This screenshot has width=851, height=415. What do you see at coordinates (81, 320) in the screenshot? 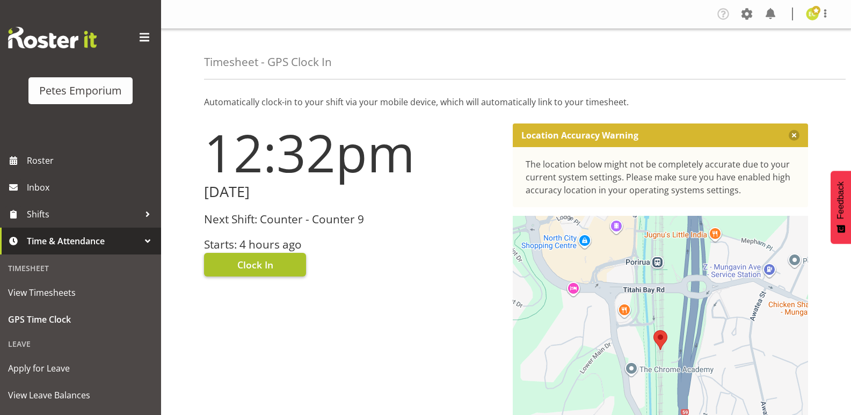
I see `a: GPS Time Clock` at bounding box center [81, 320].